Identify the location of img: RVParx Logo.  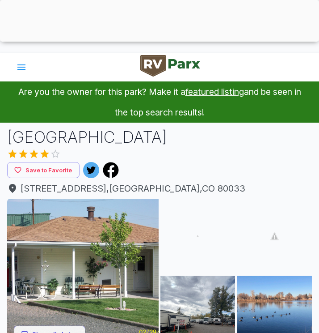
(170, 66).